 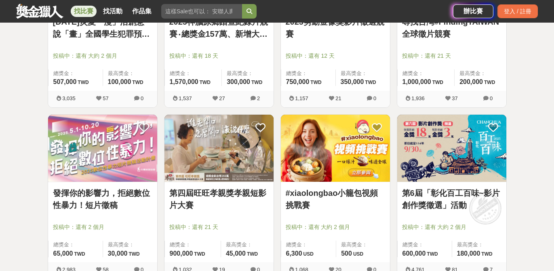 I want to click on a: 辦比賽, so click(x=473, y=11).